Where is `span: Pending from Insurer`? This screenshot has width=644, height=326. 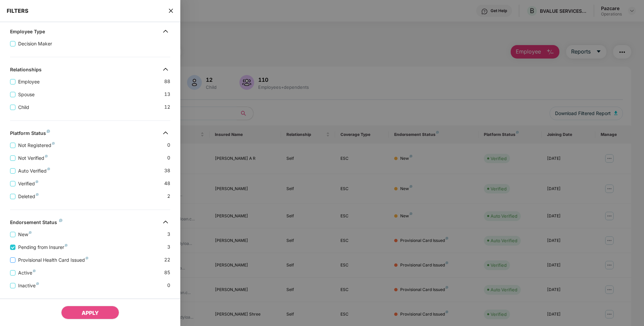
span: Pending from Insurer is located at coordinates (43, 247).